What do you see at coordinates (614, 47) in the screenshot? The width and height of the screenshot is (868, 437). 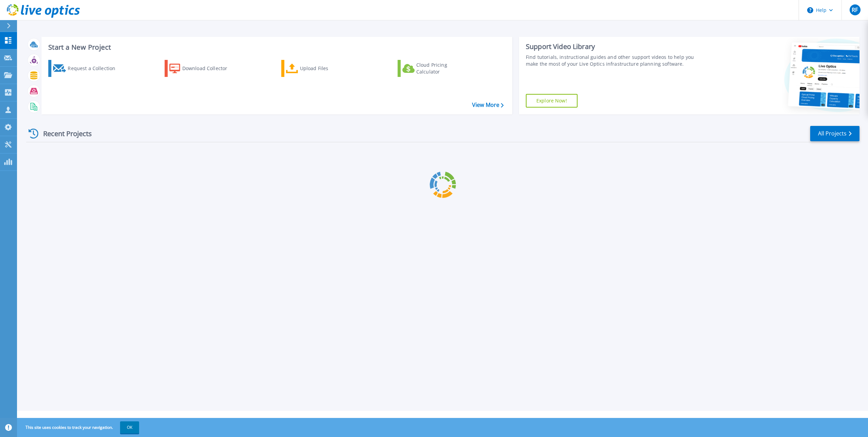 I see `div: Support Video Library` at bounding box center [614, 47].